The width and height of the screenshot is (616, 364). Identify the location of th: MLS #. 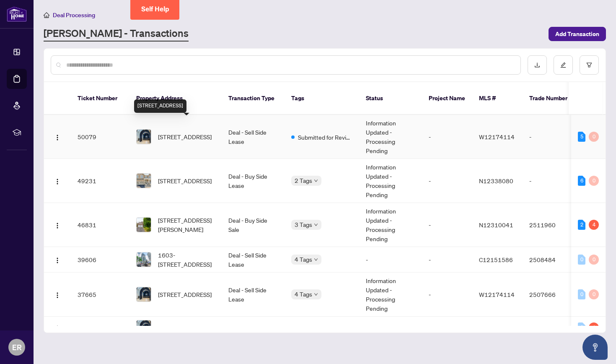
(498, 99).